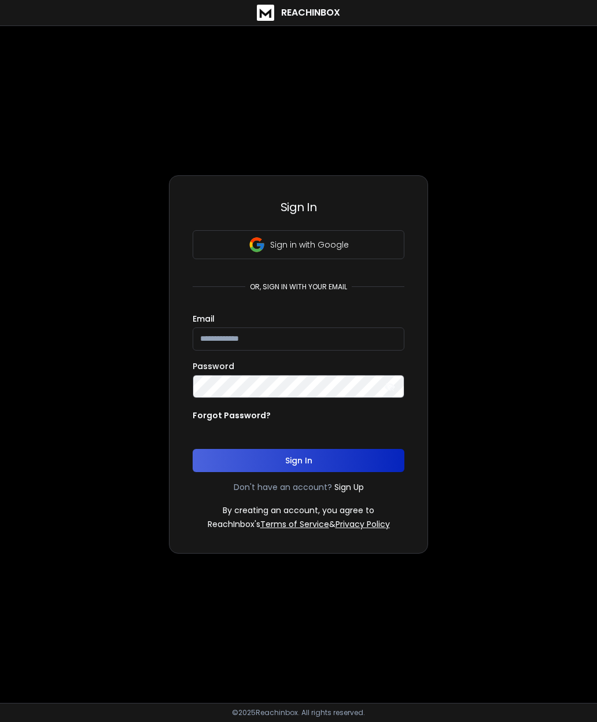 Image resolution: width=597 pixels, height=722 pixels. Describe the element at coordinates (283, 487) in the screenshot. I see `p: Don't have an account?` at that location.